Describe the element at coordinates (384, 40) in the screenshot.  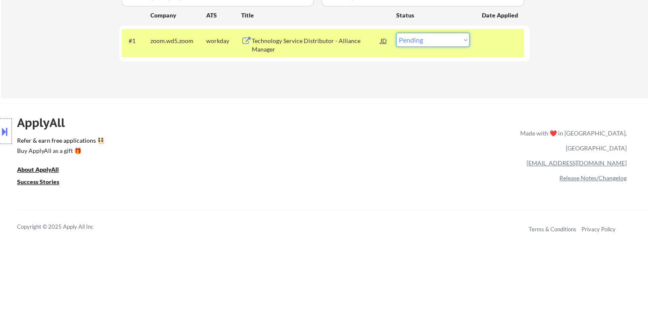
I see `div: JD` at that location.